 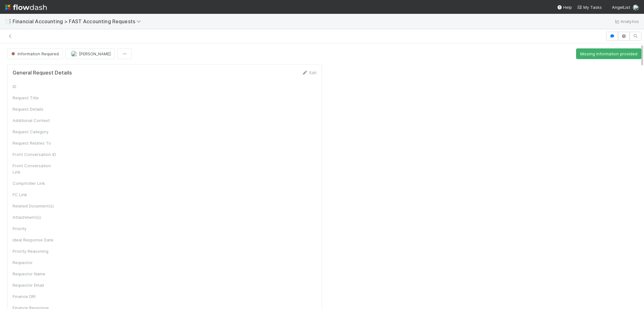 What do you see at coordinates (36, 86) in the screenshot?
I see `div: ID` at bounding box center [36, 86].